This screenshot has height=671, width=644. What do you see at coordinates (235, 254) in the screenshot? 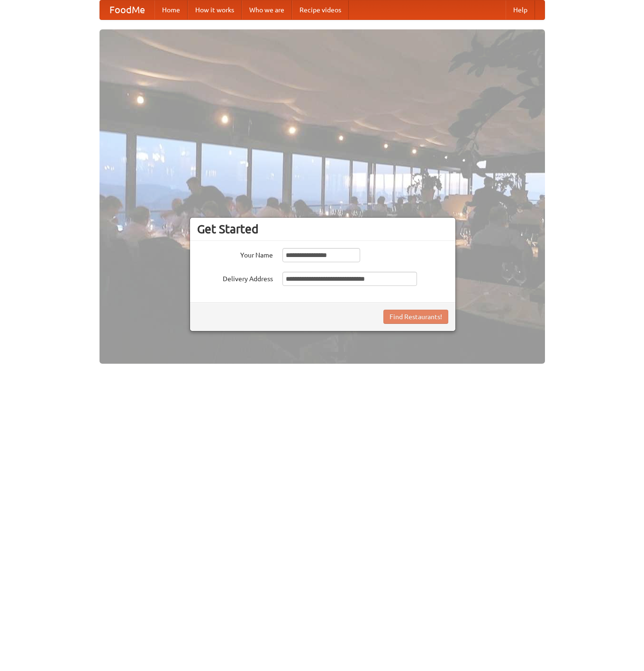
I see `label: Your Name` at bounding box center [235, 254].